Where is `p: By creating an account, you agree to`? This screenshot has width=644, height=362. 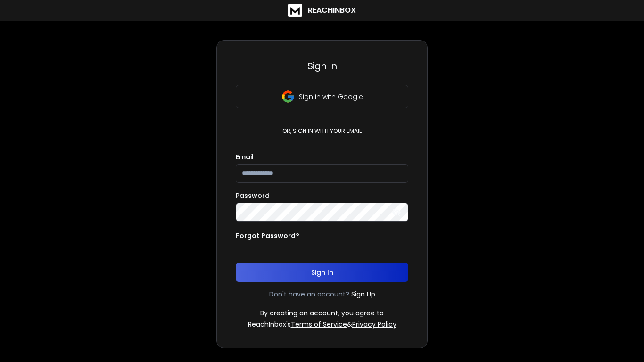 p: By creating an account, you agree to is located at coordinates (322, 313).